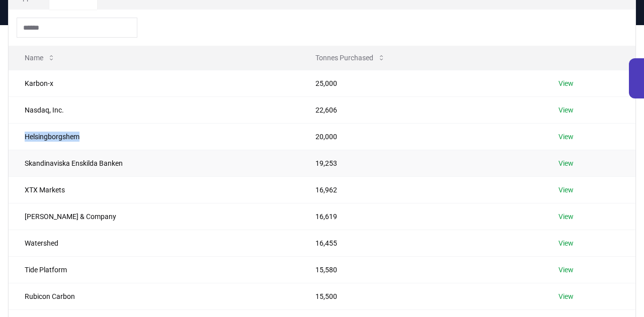 Image resolution: width=644 pixels, height=317 pixels. Describe the element at coordinates (421, 190) in the screenshot. I see `td: 16,962` at that location.